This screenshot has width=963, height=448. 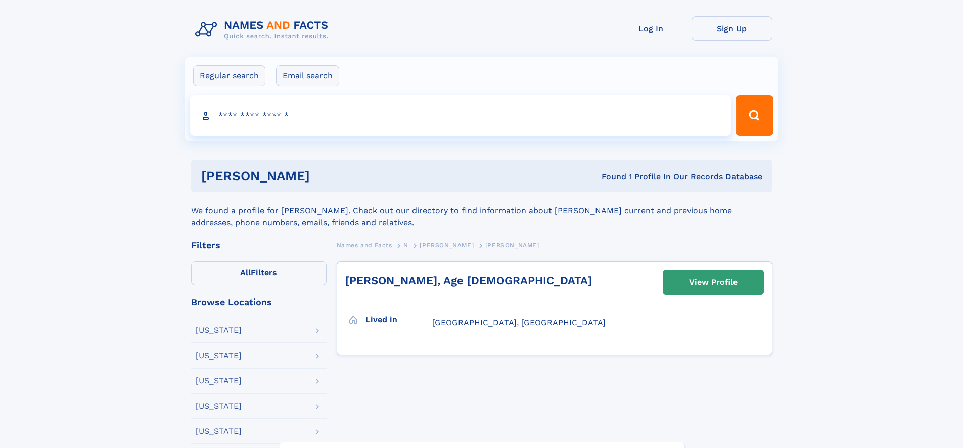 What do you see at coordinates (732, 28) in the screenshot?
I see `a: Sign Up` at bounding box center [732, 28].